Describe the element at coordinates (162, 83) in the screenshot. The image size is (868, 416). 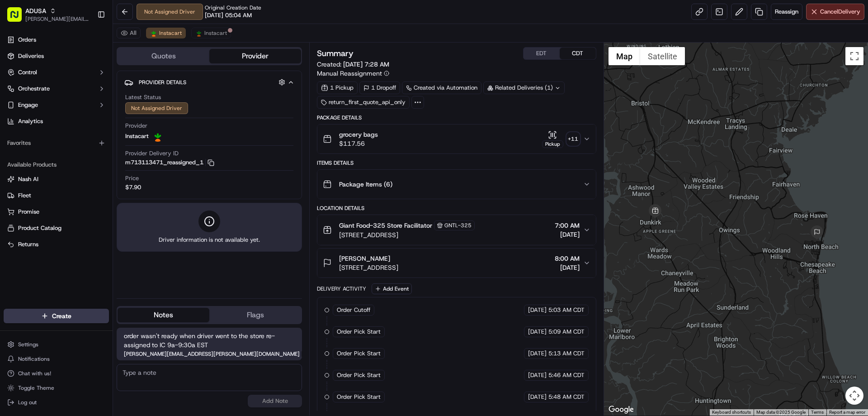
I see `span: Provider Details` at that location.